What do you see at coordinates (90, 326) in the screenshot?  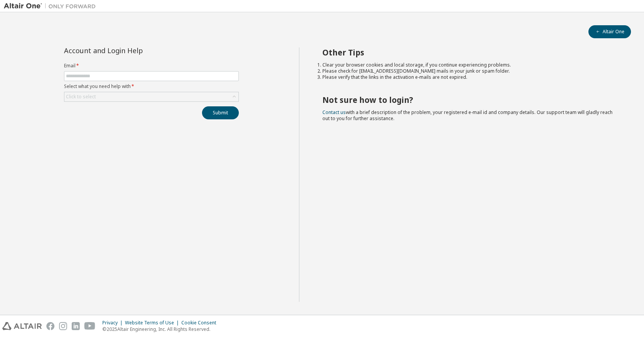 I see `img: youtube.svg` at bounding box center [90, 326].